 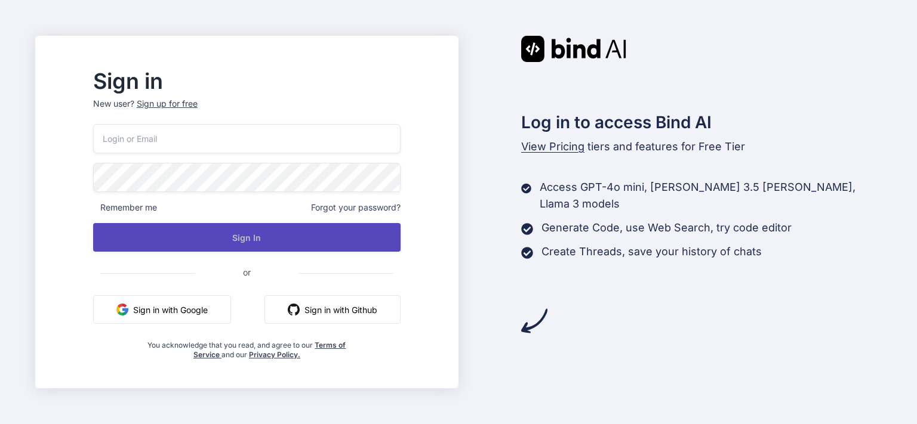 I want to click on a: Terms of Service, so click(x=270, y=350).